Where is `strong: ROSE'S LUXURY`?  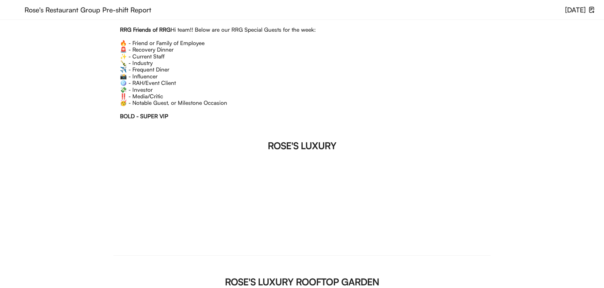
strong: ROSE'S LUXURY is located at coordinates (302, 146).